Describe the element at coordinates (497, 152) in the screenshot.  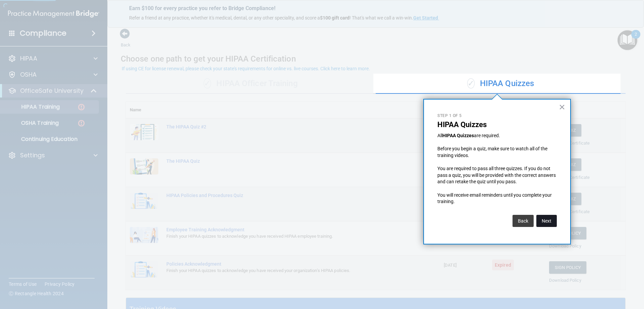
I see `p: Before you begin a quiz, make sure to watch all of the training videos.` at that location.